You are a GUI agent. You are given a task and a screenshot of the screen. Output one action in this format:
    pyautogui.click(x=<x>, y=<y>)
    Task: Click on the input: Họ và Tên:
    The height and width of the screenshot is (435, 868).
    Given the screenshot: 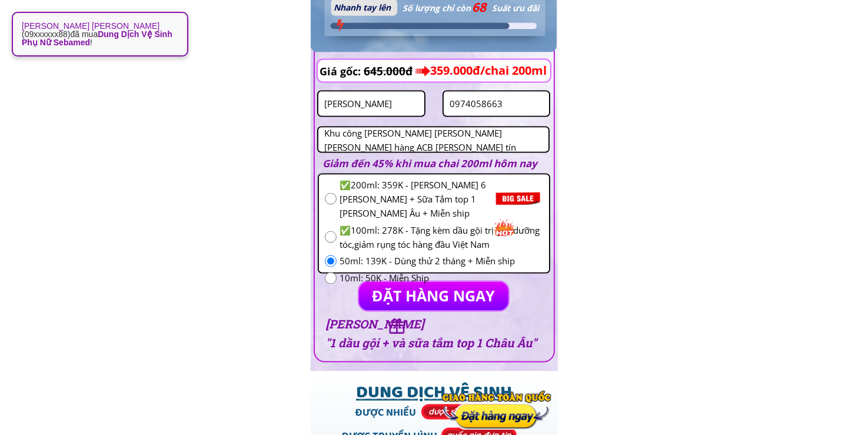 What is the action you would take?
    pyautogui.click(x=371, y=103)
    